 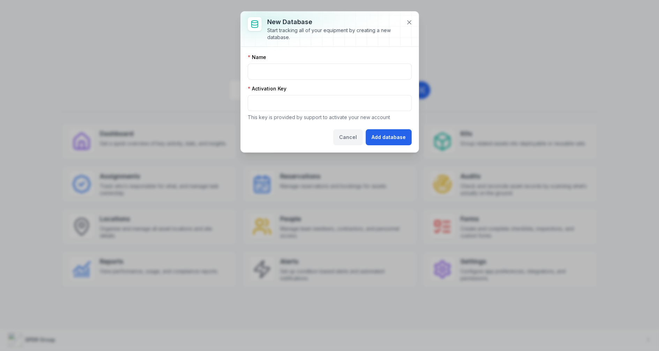 I want to click on h3: New database, so click(x=334, y=22).